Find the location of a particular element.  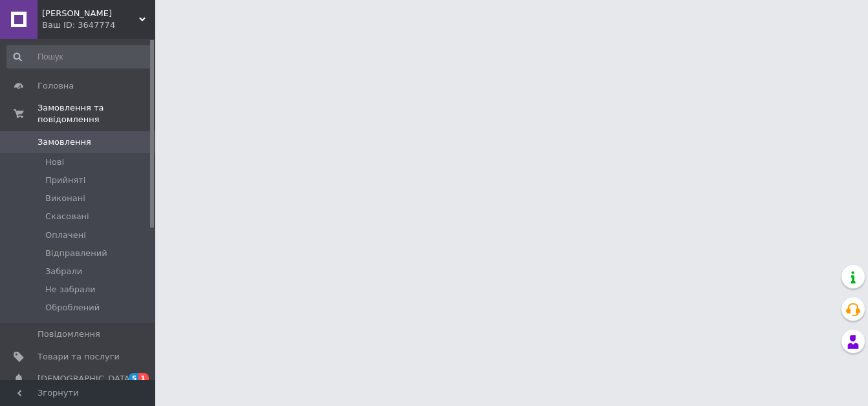

span: Замовлення is located at coordinates (64, 142).